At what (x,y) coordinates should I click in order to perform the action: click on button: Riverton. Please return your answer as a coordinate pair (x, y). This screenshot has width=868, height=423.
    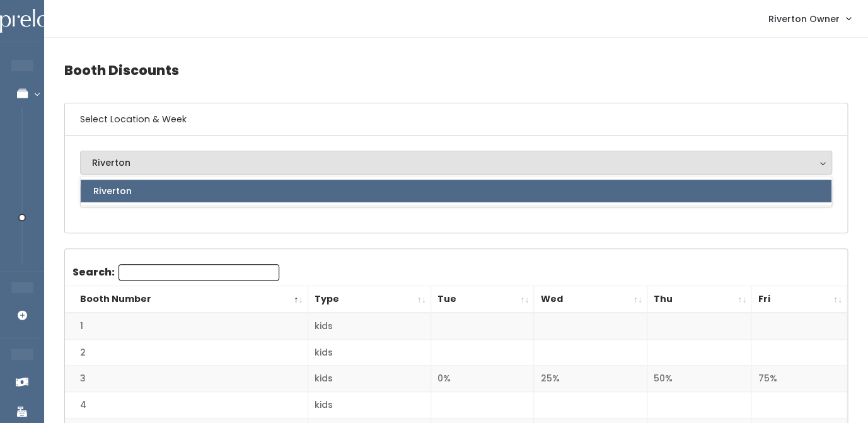
    Looking at the image, I should click on (456, 162).